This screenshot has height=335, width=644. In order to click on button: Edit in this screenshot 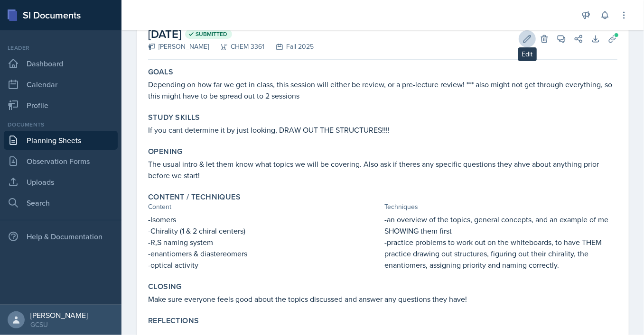, I will do `click(527, 39)`.